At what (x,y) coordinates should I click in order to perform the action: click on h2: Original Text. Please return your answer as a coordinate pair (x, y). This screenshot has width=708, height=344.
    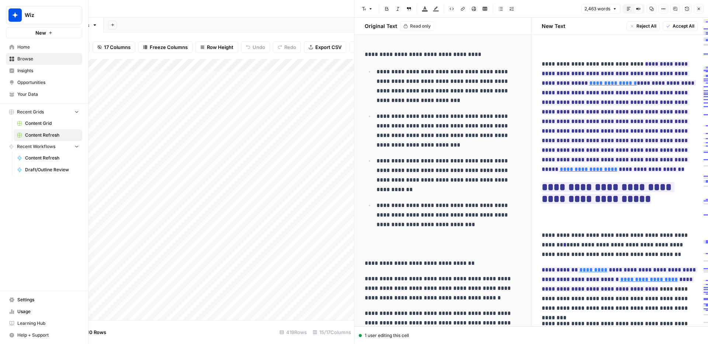
    Looking at the image, I should click on (379, 26).